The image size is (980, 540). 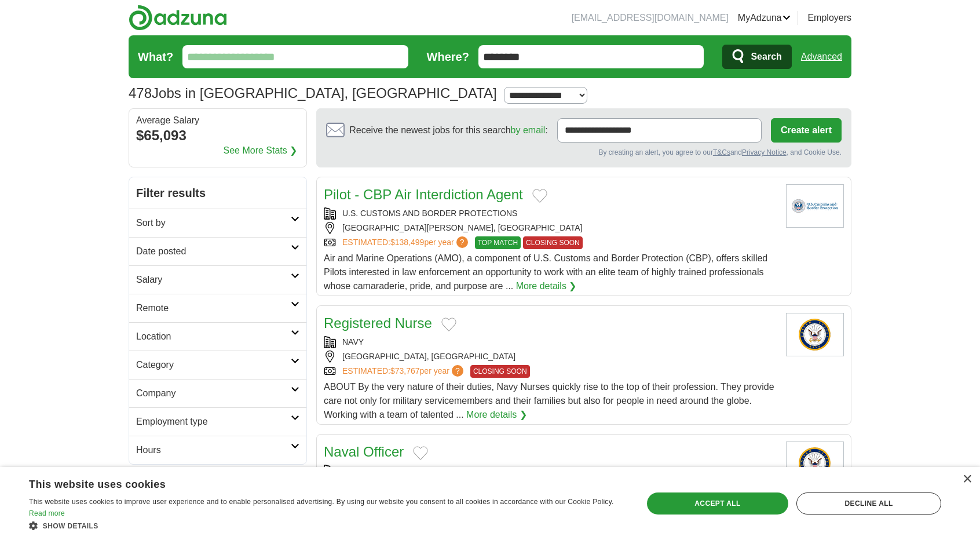 I want to click on div: By creating an alert, you agree to our and , and Cookie Use., so click(x=584, y=152).